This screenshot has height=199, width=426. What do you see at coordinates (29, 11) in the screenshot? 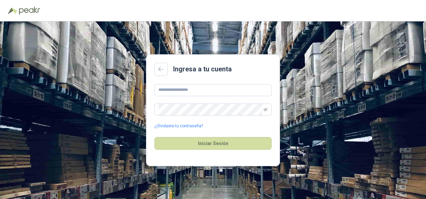
I see `img: Peakr` at bounding box center [29, 11].